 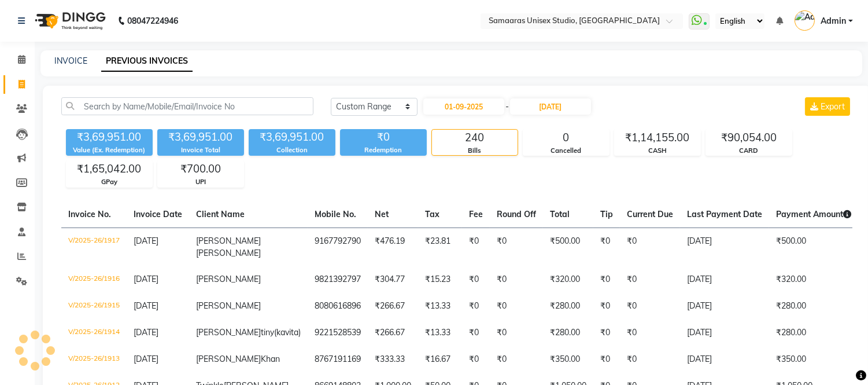 I want to click on td: V/2025-26/1914, so click(x=93, y=333).